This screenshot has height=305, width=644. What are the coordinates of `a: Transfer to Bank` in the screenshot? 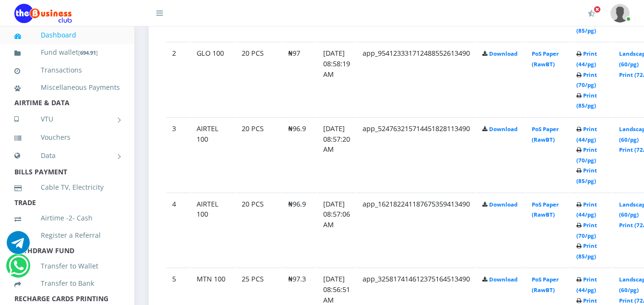 It's located at (67, 283).